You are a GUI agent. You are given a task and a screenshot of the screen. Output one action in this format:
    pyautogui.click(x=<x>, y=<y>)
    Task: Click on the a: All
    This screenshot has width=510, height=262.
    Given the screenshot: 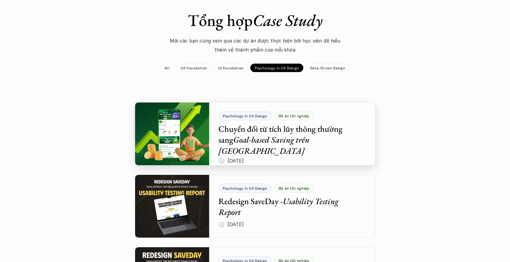 What is the action you would take?
    pyautogui.click(x=167, y=68)
    